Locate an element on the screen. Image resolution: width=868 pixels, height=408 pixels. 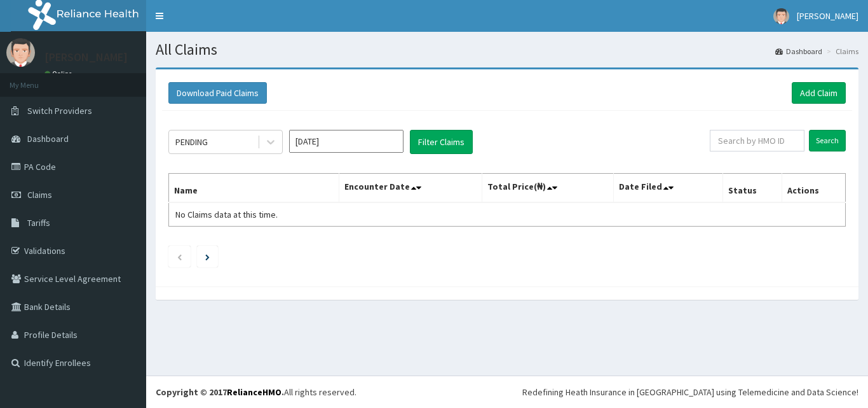
span: Claims is located at coordinates (39, 195).